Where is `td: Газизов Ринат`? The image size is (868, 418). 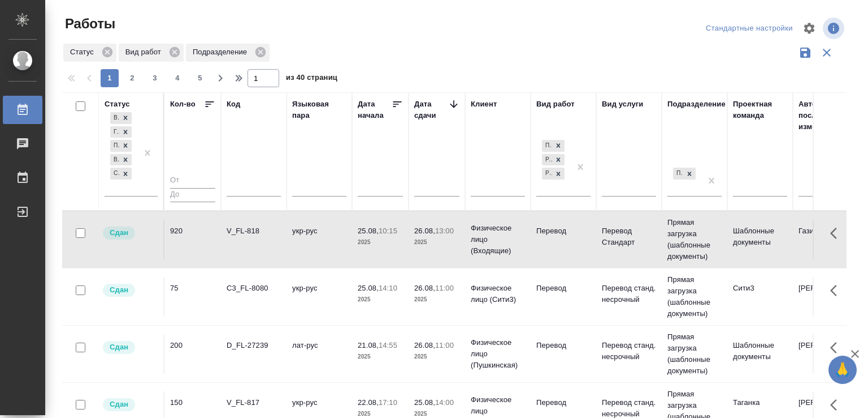 td: Газизов Ринат is located at coordinates (826, 239).